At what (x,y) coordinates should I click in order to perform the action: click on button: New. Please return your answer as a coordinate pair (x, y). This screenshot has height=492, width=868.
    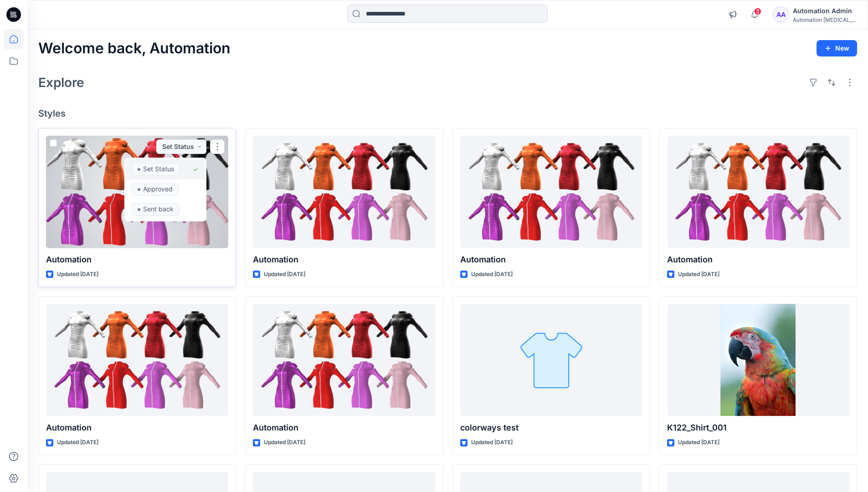
    Looking at the image, I should click on (837, 49).